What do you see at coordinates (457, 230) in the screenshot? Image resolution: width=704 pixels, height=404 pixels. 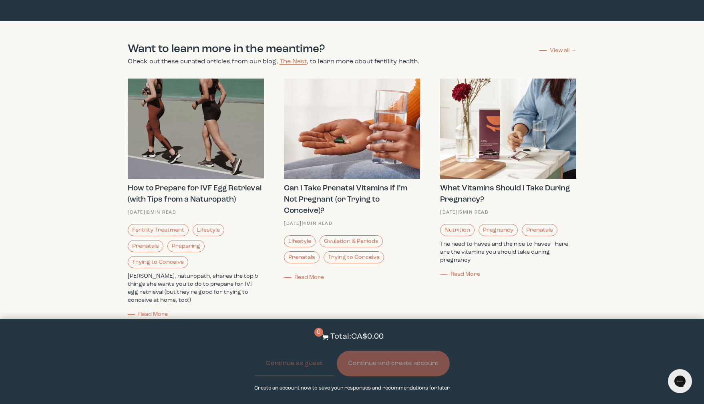 I see `a: Nutrition` at bounding box center [457, 230].